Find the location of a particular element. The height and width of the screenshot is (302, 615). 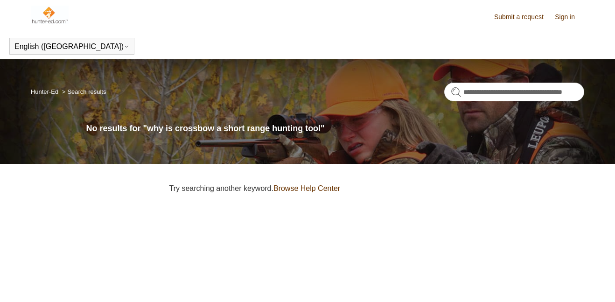

p: Try searching another keyword. is located at coordinates (376, 188).